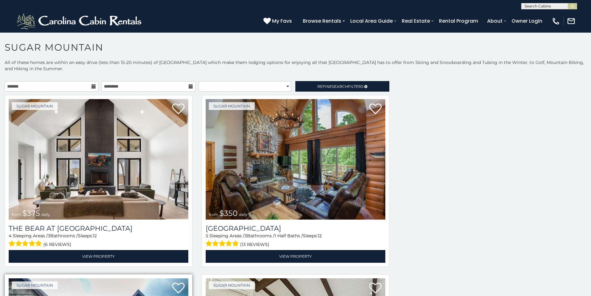 The height and width of the screenshot is (296, 591). I want to click on span: $375, so click(31, 213).